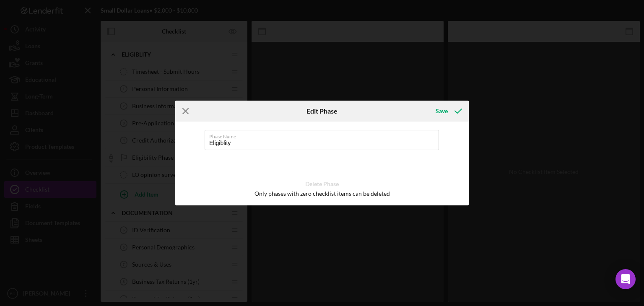  Describe the element at coordinates (322, 184) in the screenshot. I see `div: Delete Phase` at that location.